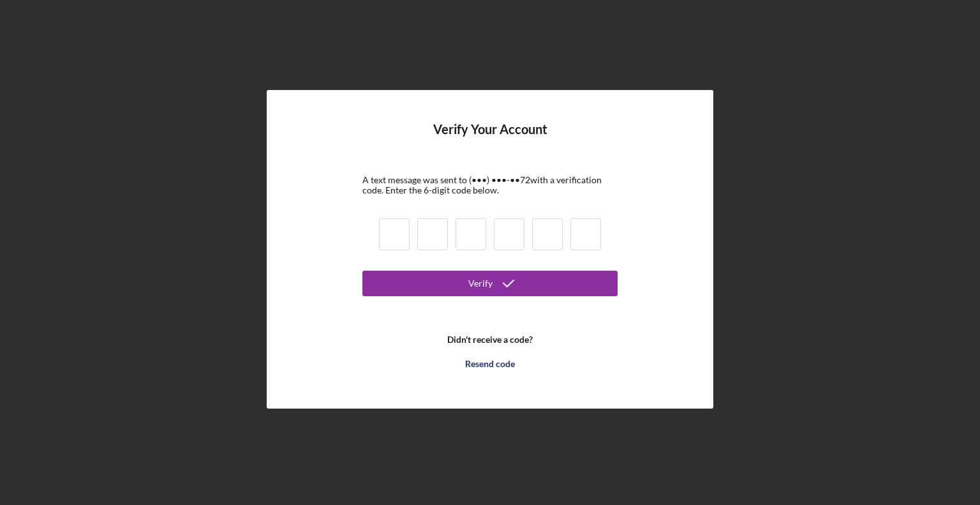 This screenshot has width=980, height=505. Describe the element at coordinates (490, 138) in the screenshot. I see `h4: Verify Your Account` at that location.